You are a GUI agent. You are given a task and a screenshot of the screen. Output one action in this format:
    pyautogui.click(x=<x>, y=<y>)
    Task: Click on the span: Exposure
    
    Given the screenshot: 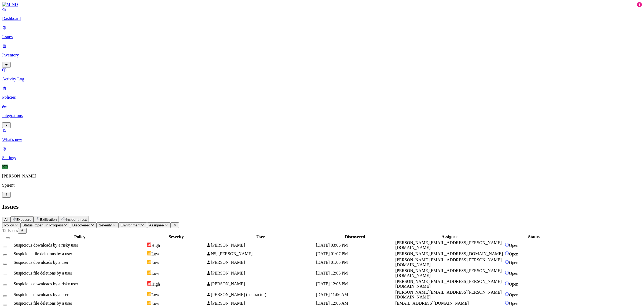 What is the action you would take?
    pyautogui.click(x=24, y=219)
    